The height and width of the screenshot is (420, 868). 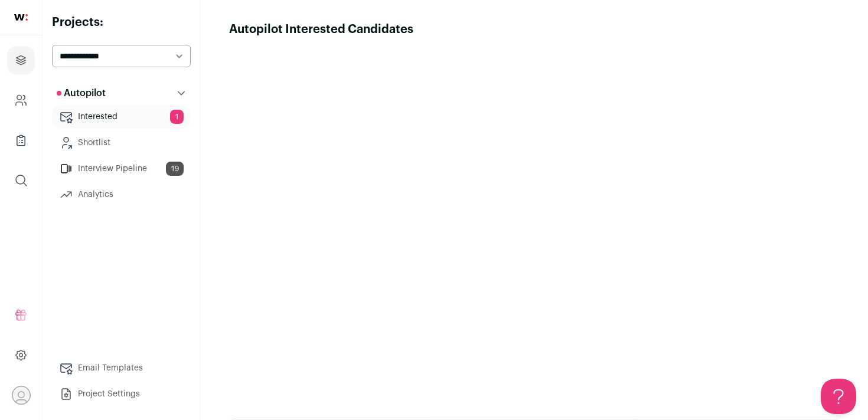 What do you see at coordinates (121, 117) in the screenshot?
I see `a: Interested1` at bounding box center [121, 117].